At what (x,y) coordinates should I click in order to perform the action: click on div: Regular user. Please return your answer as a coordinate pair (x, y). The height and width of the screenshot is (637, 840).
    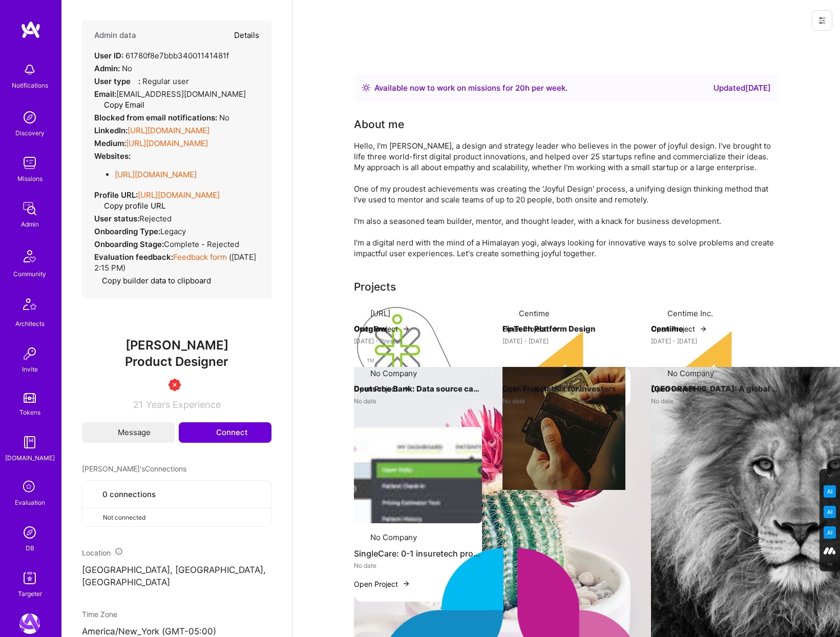
    Looking at the image, I should click on (141, 81).